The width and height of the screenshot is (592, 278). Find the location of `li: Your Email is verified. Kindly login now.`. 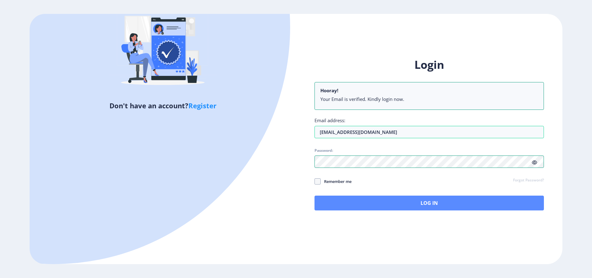

li: Your Email is verified. Kindly login now. is located at coordinates (429, 99).